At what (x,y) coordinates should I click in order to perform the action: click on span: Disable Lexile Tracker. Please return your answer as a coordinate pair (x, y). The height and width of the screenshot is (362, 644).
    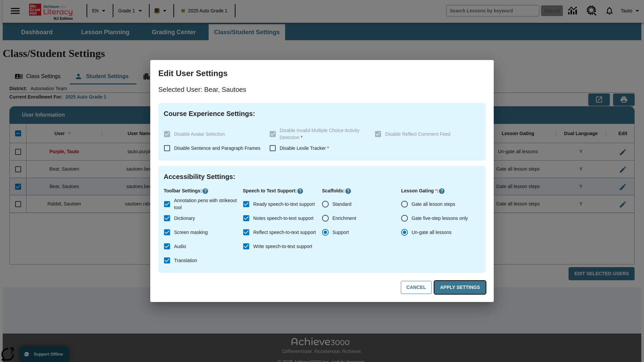
    Looking at the image, I should click on (304, 148).